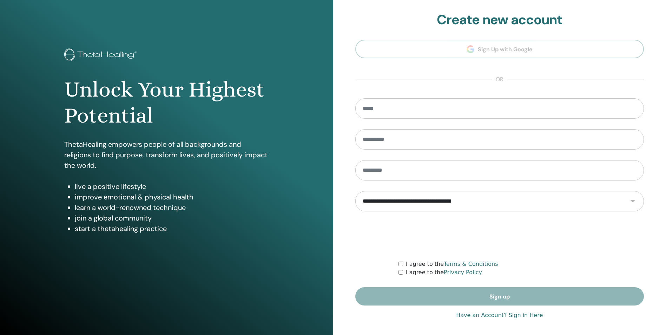 This screenshot has width=666, height=335. Describe the element at coordinates (172, 186) in the screenshot. I see `li: live a positive lifestyle` at that location.